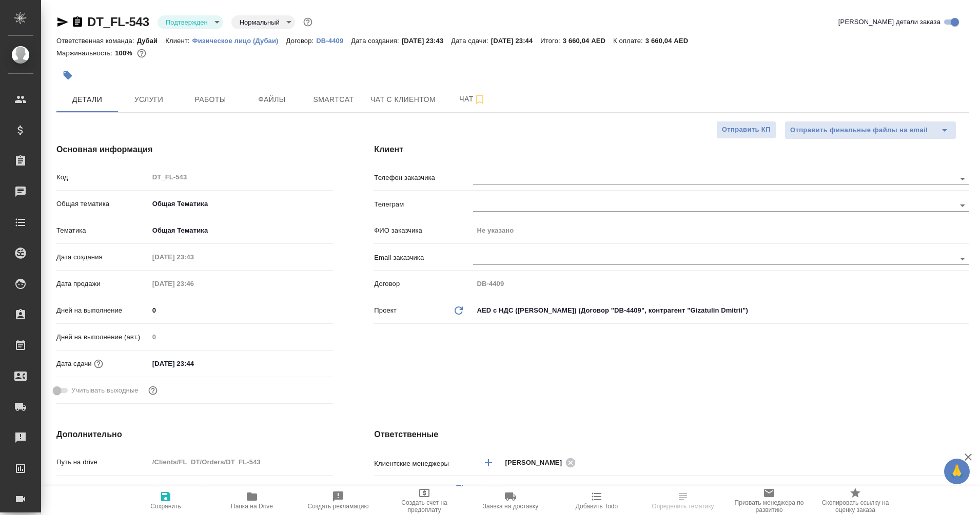  Describe the element at coordinates (77, 22) in the screenshot. I see `button: Скопировать ссылку` at that location.